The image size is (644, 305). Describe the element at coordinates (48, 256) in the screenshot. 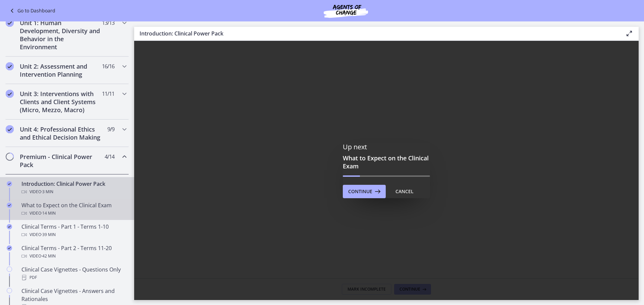

I see `span: · 42 min` at that location.